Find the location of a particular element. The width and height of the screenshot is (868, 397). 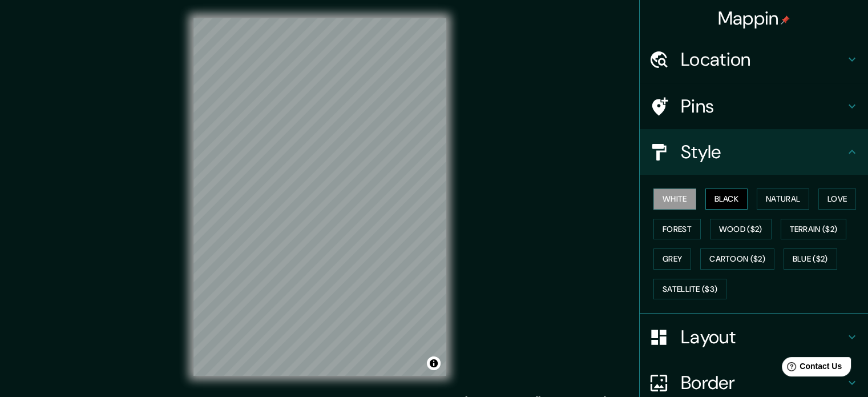

button: White is located at coordinates (675, 198).